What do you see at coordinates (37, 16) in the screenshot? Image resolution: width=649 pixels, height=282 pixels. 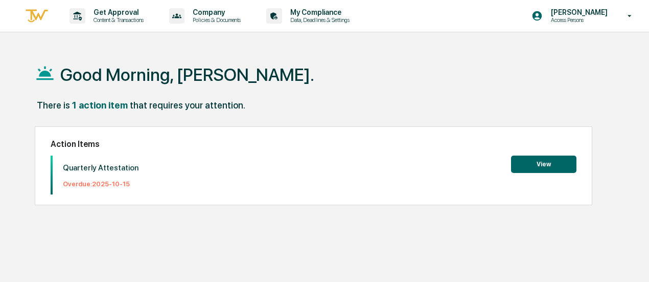 I see `img: logo` at bounding box center [37, 16].